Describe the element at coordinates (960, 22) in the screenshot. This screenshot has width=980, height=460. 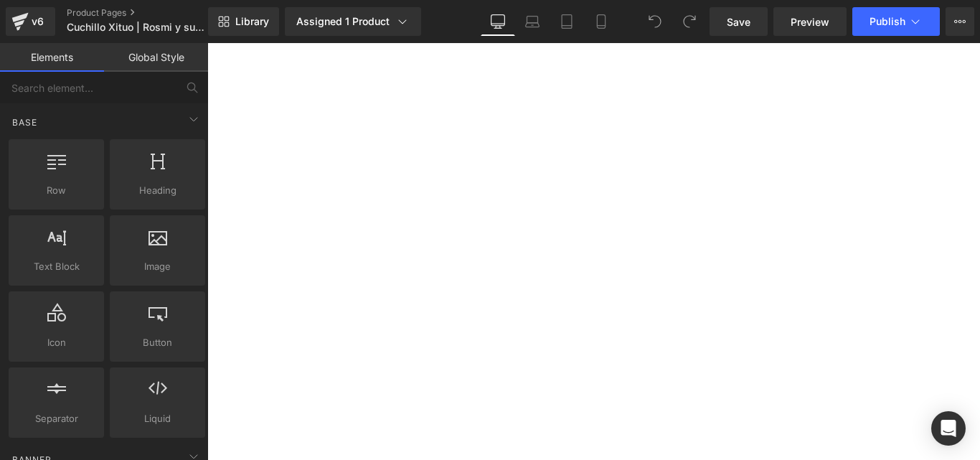
I see `button: More` at that location.